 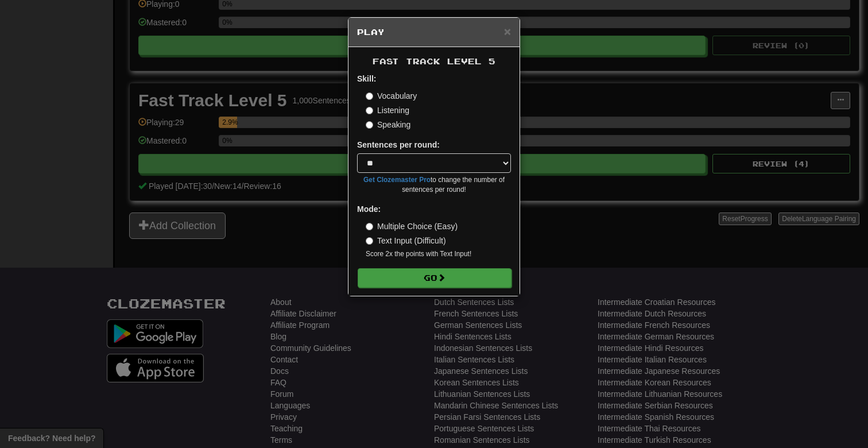 What do you see at coordinates (434, 185) in the screenshot?
I see `small: to change the number of sentences per round!` at bounding box center [434, 185].